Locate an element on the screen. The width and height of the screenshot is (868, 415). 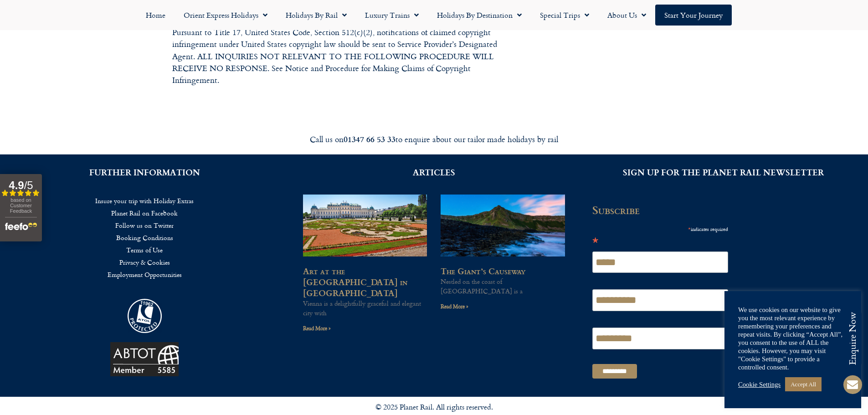
h2: FURTHER INFORMATION is located at coordinates (144, 172).